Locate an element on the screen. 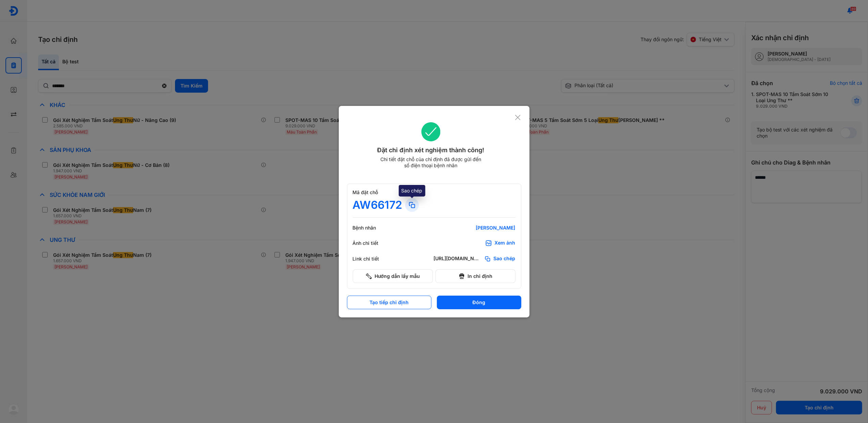 The image size is (868, 423). button: Hướng dẫn lấy mẫu is located at coordinates (393, 276).